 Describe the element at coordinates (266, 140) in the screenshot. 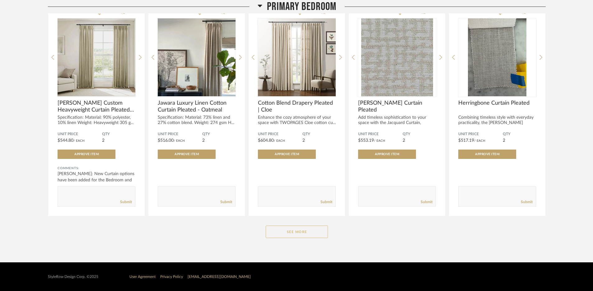

I see `span: $604.80` at that location.